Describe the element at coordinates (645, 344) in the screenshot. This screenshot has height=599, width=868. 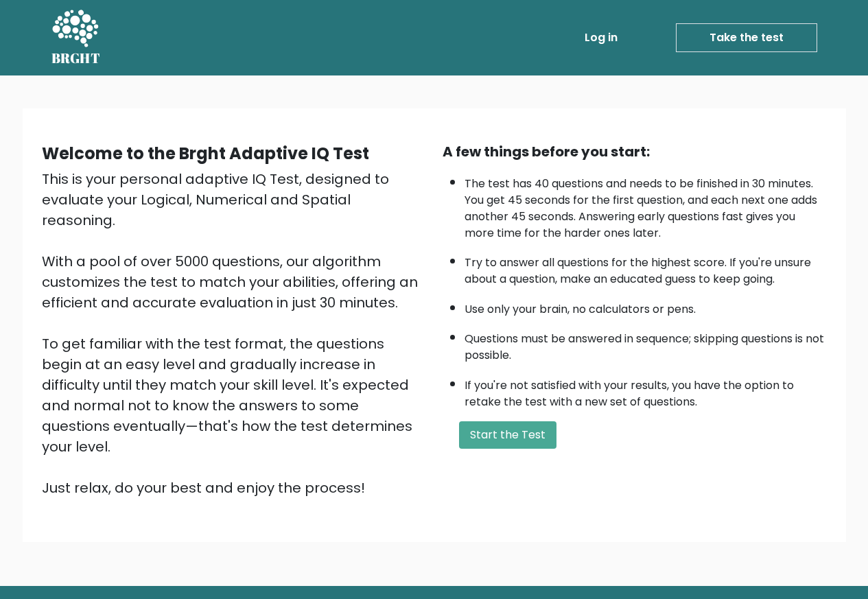
I see `li: Questions must be answered in sequence; skipping questions is not possible.` at that location.